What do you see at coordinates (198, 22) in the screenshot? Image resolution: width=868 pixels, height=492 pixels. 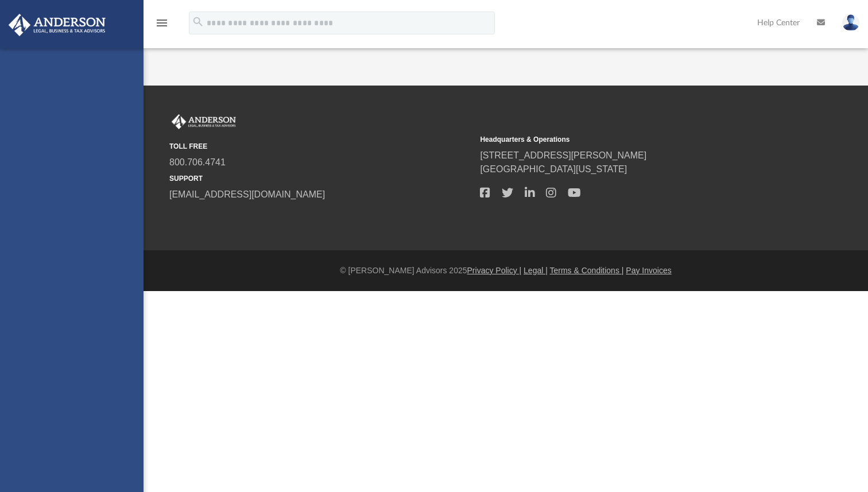 I see `i: search` at bounding box center [198, 22].